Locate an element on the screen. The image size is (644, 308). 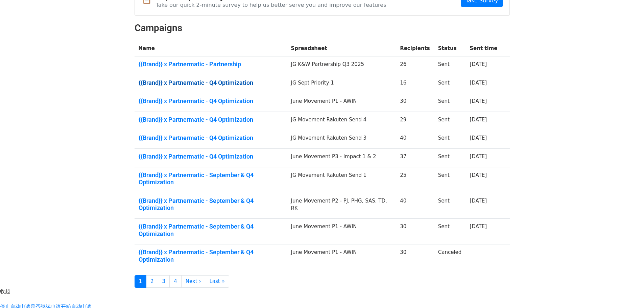
a: 4 is located at coordinates (176, 282).